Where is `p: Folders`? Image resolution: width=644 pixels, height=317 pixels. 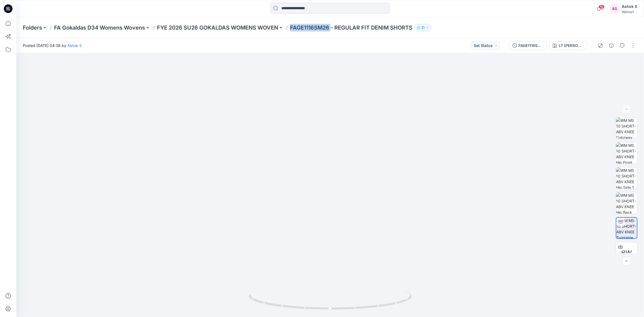
p: Folders is located at coordinates (32, 28).